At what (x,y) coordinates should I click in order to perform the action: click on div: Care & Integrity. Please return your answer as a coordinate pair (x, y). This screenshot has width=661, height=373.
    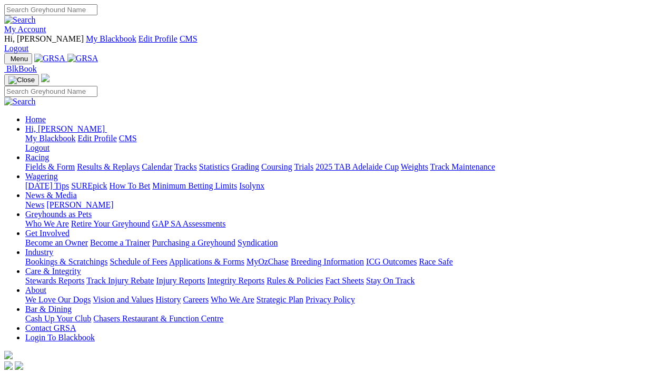
    Looking at the image, I should click on (341, 281).